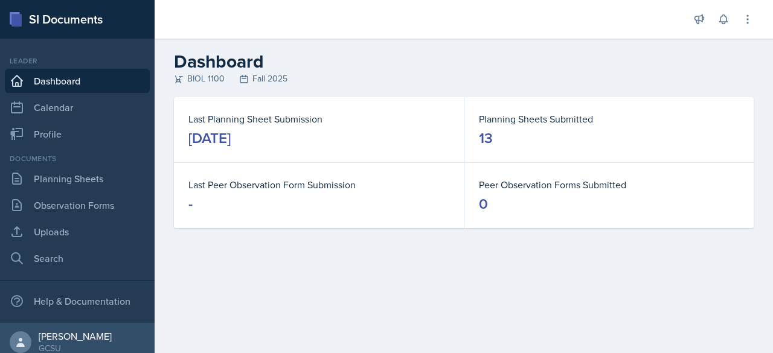 This screenshot has width=773, height=353. Describe the element at coordinates (485, 138) in the screenshot. I see `div: 13` at that location.